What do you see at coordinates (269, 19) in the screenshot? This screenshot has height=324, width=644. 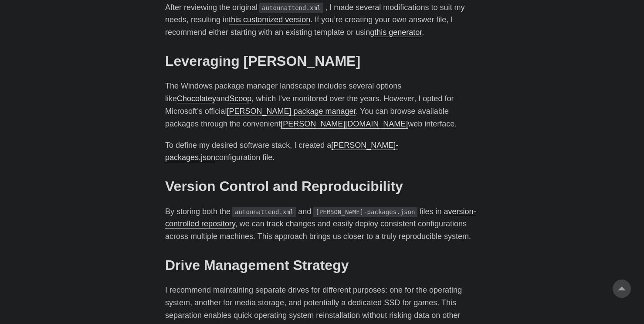 I see `a: this customized version` at bounding box center [269, 19].